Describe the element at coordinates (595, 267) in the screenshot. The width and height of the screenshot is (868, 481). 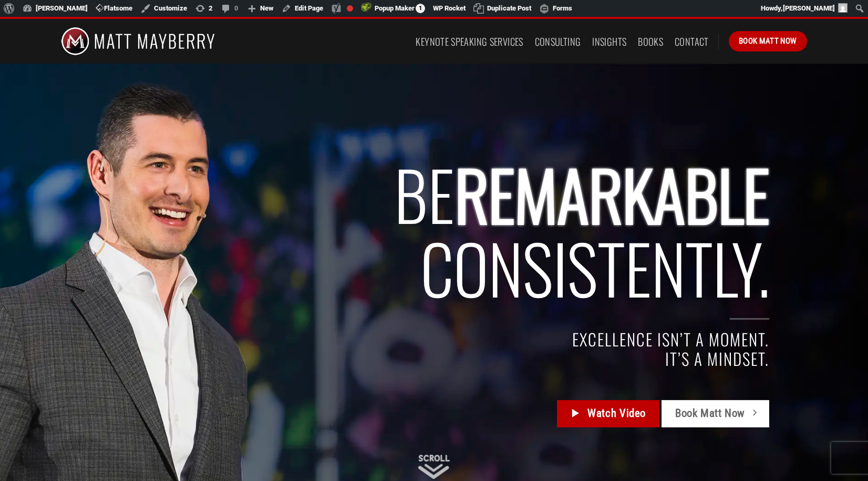
I see `span: Consistently.` at that location.